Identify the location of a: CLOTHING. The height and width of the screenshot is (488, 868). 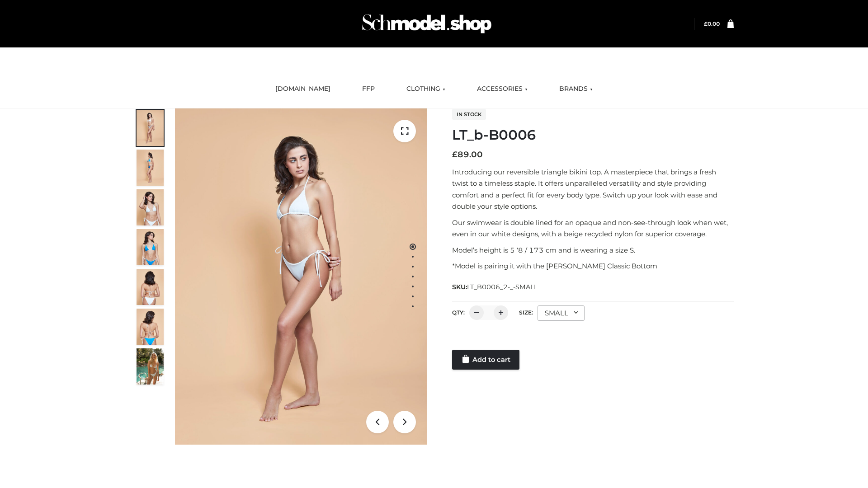
(426, 89).